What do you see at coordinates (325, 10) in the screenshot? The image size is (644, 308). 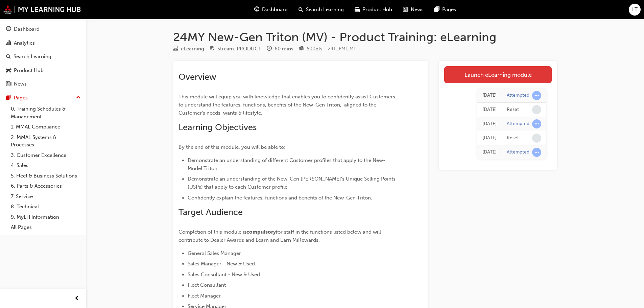 I see `span: Search Learning` at bounding box center [325, 10].